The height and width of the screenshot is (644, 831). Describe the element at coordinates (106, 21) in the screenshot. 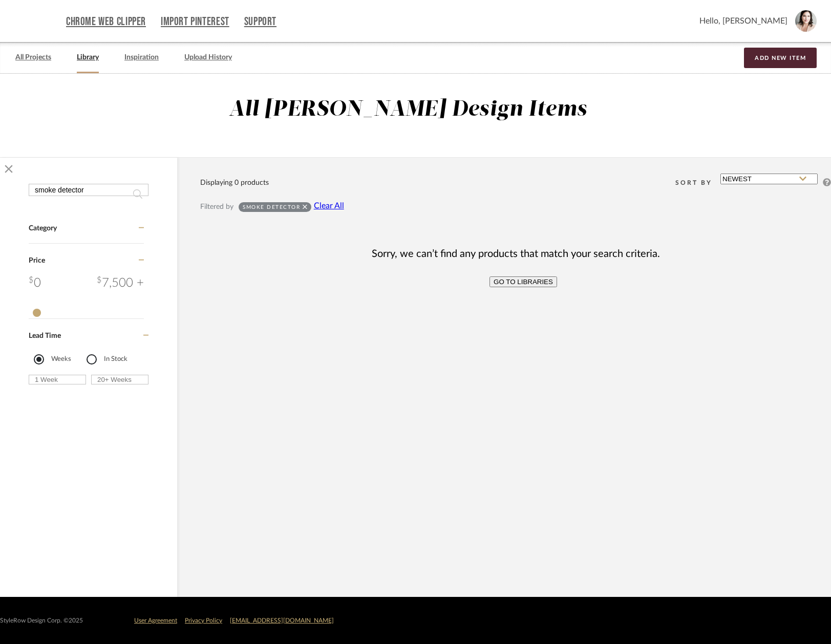

I see `a: Chrome Web Clipper` at that location.